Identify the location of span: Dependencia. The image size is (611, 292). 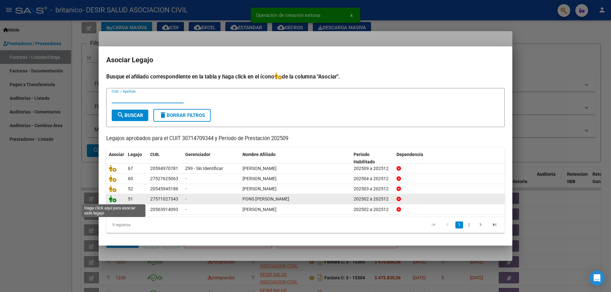
(410, 155).